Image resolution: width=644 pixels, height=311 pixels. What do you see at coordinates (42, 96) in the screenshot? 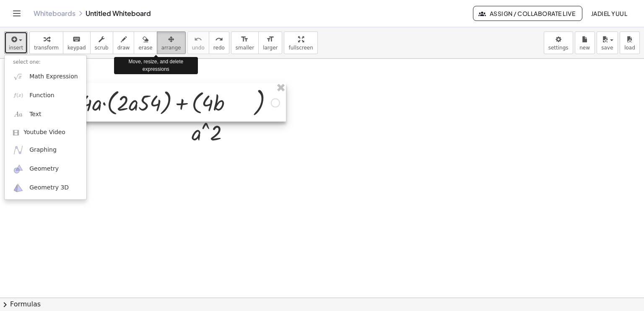
I see `span: Function` at bounding box center [42, 96].